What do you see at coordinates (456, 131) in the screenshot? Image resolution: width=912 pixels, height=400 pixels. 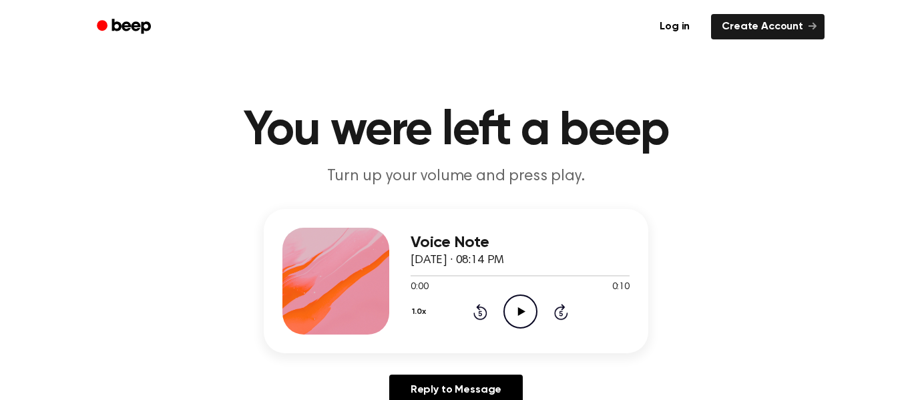 I see `h1: You were left a beep` at bounding box center [456, 131].